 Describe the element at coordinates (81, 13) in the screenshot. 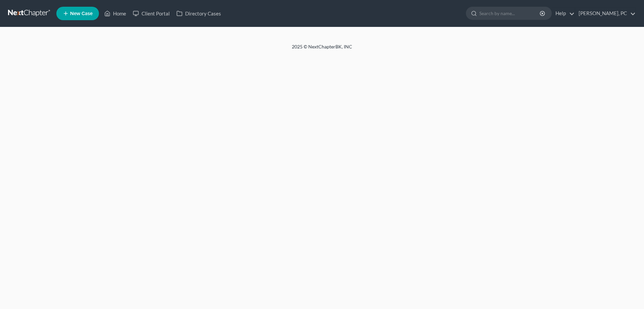

I see `span: New Case` at that location.